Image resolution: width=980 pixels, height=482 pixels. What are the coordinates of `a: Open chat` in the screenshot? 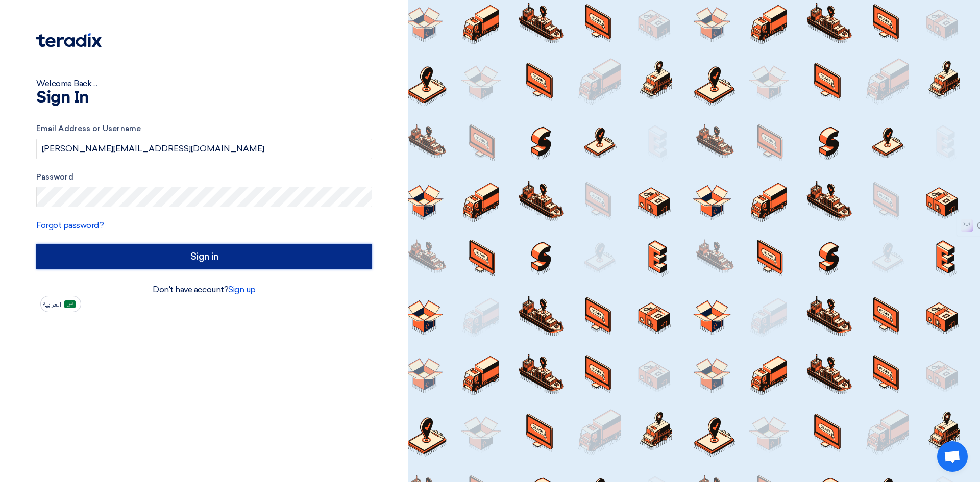 It's located at (952, 457).